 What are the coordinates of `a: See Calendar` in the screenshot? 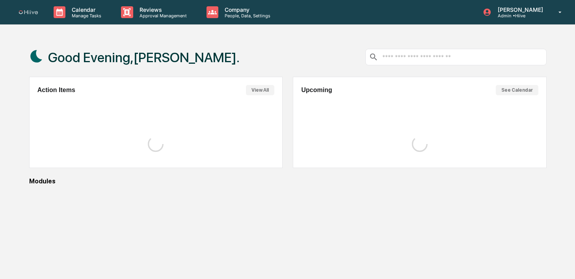 It's located at (517, 90).